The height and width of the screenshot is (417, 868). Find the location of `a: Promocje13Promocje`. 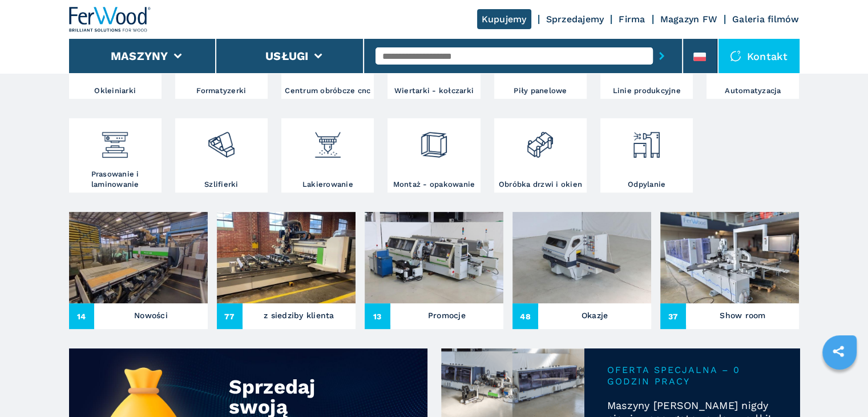

a: Promocje13Promocje is located at coordinates (434, 271).